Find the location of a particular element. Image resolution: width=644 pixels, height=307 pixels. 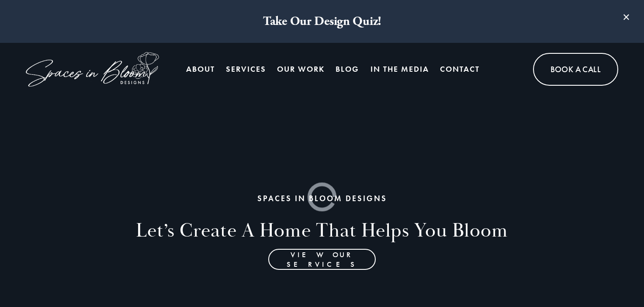

a: Our Work is located at coordinates (301, 69).